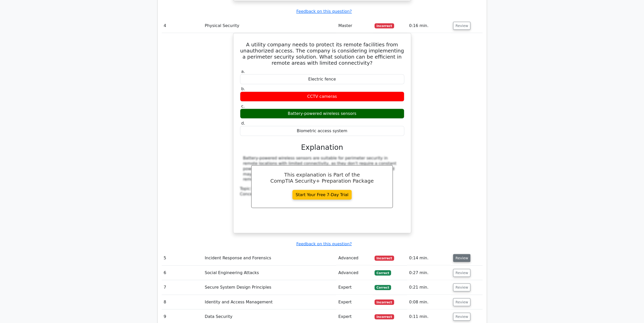  Describe the element at coordinates (243, 89) in the screenshot. I see `span: b.` at that location.